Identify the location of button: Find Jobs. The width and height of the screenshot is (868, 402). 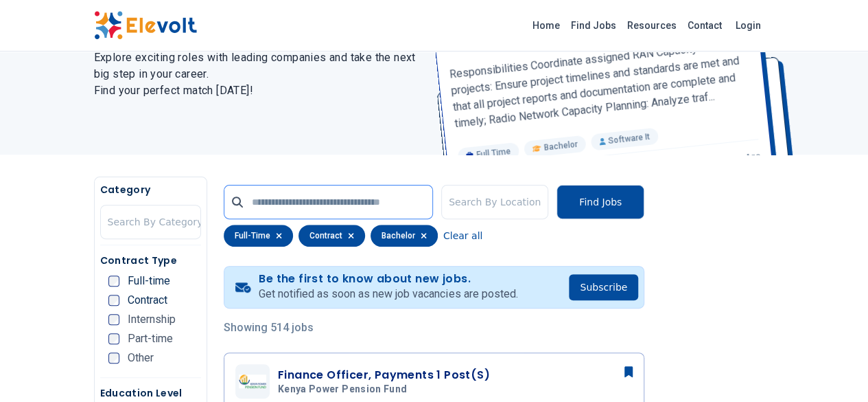
(601, 202).